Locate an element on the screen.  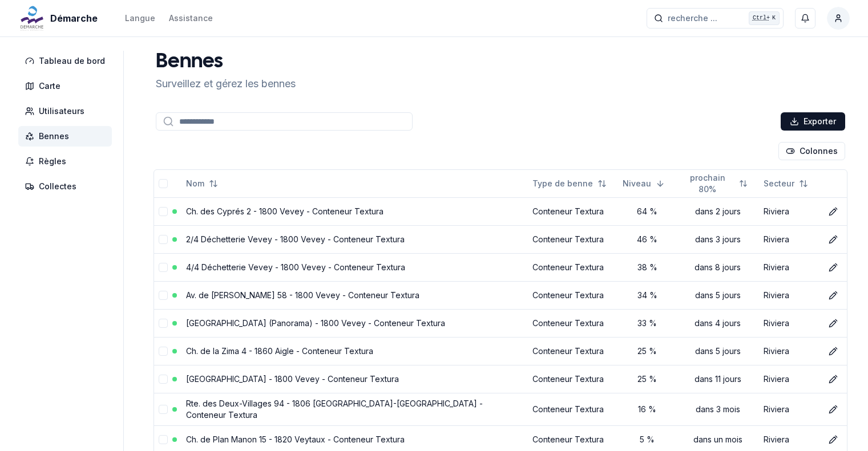
a: 2/4 Déchetterie Vevey - 1800 Vevey - Conteneur Textura is located at coordinates (295, 239).